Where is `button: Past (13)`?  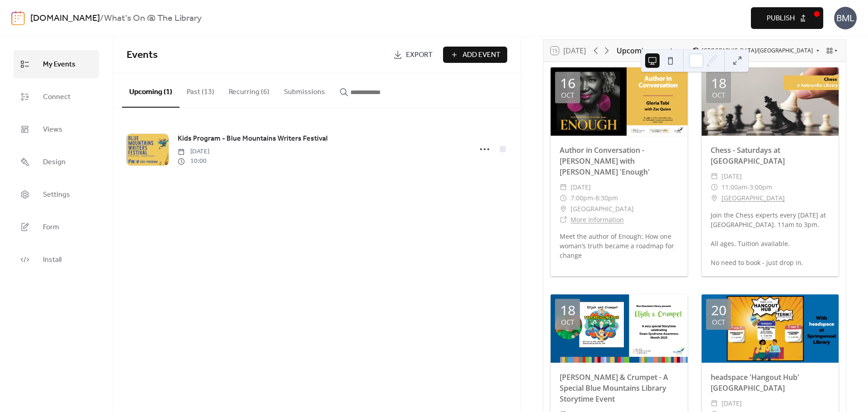
button: Past (13) is located at coordinates (201, 90).